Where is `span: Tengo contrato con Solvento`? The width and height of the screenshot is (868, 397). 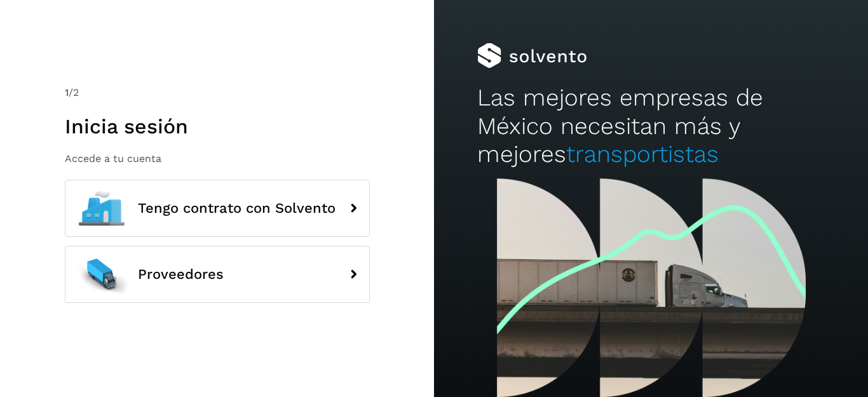
span: Tengo contrato con Solvento is located at coordinates (237, 209).